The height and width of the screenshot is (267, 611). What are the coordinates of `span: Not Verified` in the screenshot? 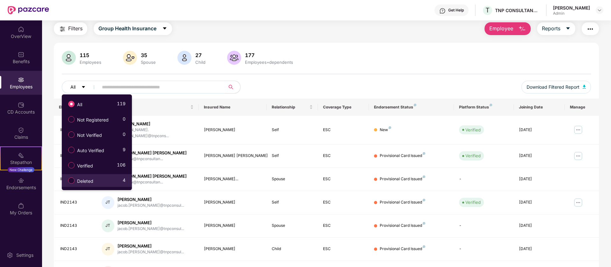 It's located at (89, 135).